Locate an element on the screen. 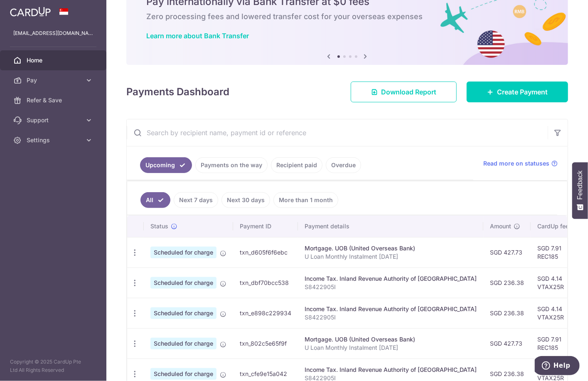 This screenshot has height=381, width=588. a: Next 30 days is located at coordinates (246, 200).